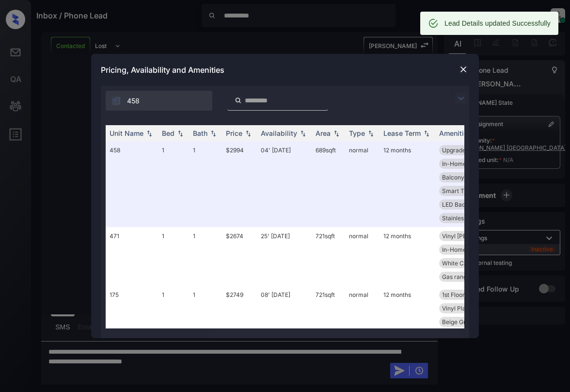 The width and height of the screenshot is (570, 392). I want to click on td: $2674, so click(239, 256).